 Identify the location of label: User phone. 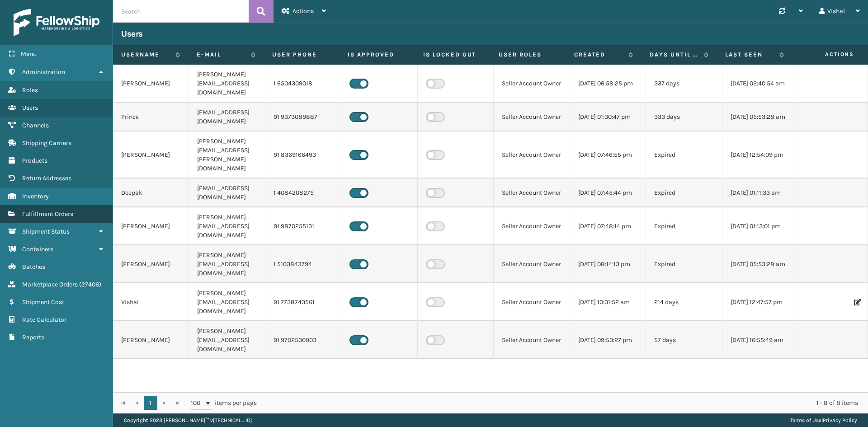
(302, 55).